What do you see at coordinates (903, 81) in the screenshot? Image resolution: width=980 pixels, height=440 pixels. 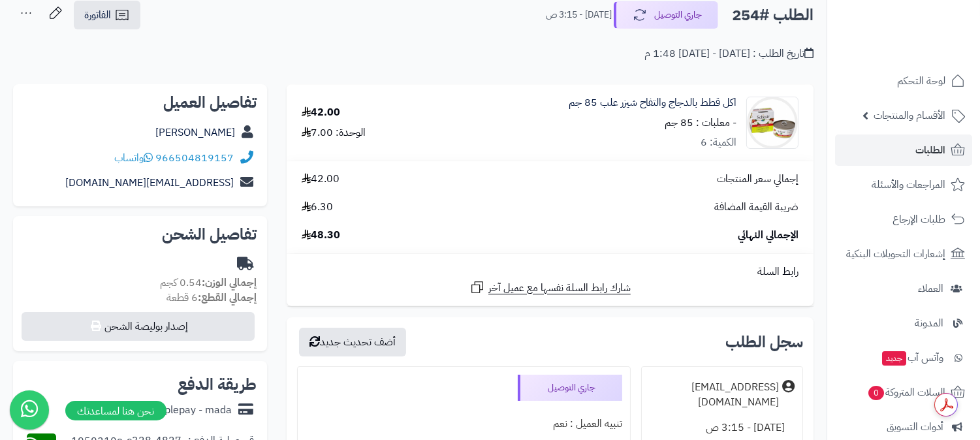 I see `a: لوحة التحكم` at bounding box center [903, 81].